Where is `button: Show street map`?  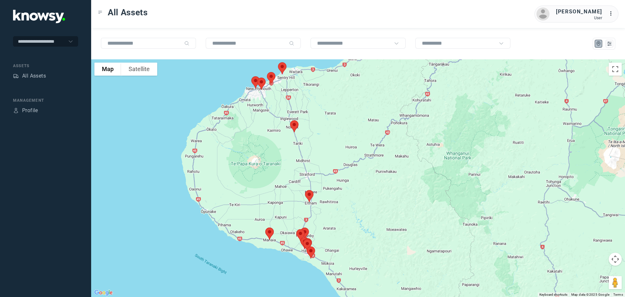 button: Show street map is located at coordinates (108, 69).